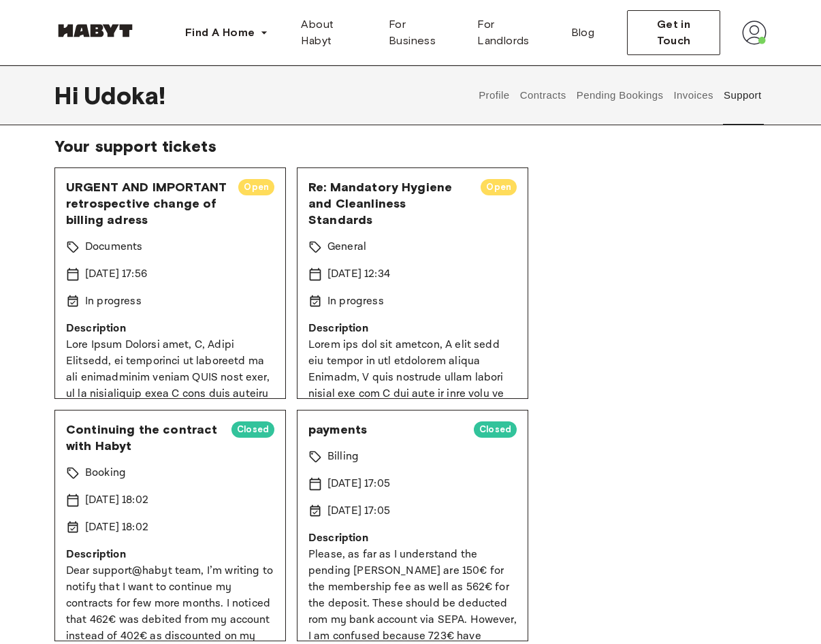 The height and width of the screenshot is (644, 821). I want to click on span: Udoka !, so click(124, 95).